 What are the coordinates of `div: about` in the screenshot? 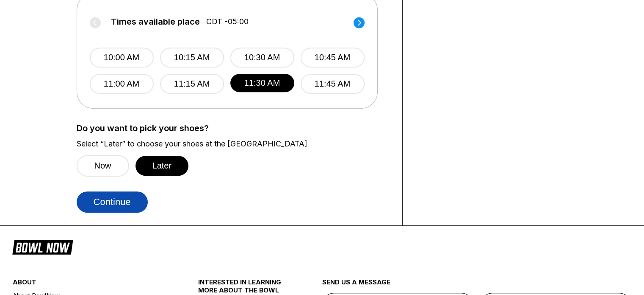 It's located at (90, 284).